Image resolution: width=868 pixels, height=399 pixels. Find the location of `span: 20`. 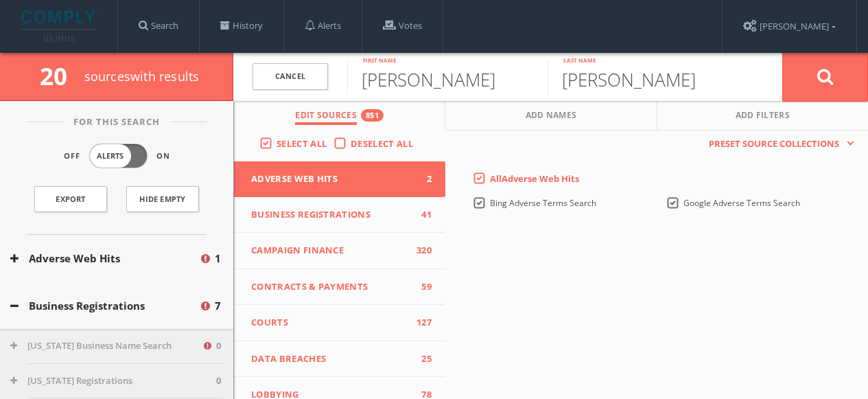

span: 20 is located at coordinates (59, 75).